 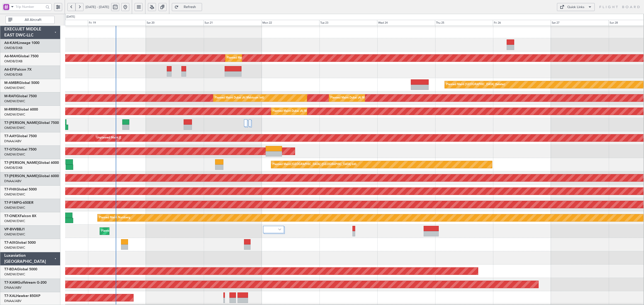 I want to click on span: M-RAFI, so click(x=10, y=96).